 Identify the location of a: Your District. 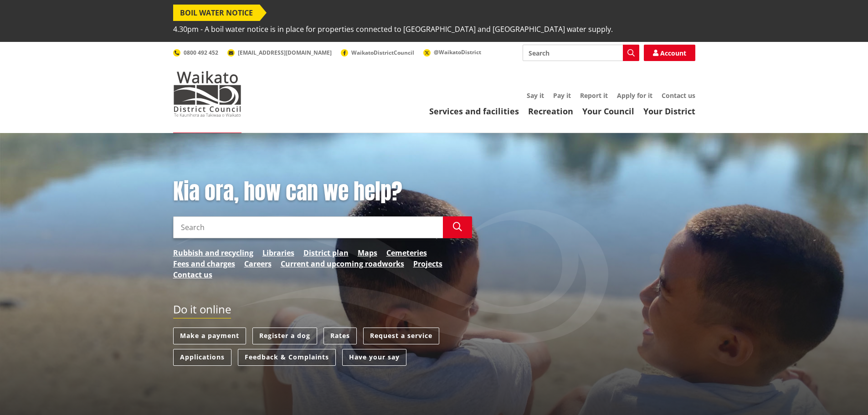
(669, 111).